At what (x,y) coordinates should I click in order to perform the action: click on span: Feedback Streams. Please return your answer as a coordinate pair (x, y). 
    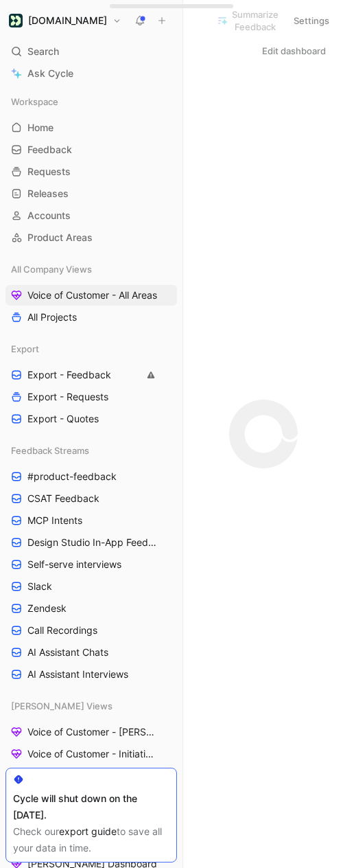
    Looking at the image, I should click on (50, 450).